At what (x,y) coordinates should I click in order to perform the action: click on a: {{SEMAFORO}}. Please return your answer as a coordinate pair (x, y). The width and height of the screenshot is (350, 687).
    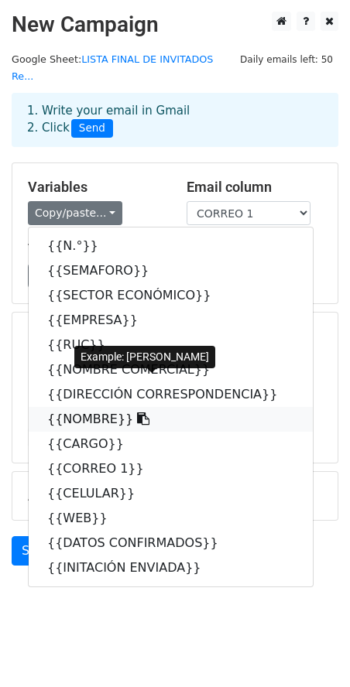
    Looking at the image, I should click on (170, 271).